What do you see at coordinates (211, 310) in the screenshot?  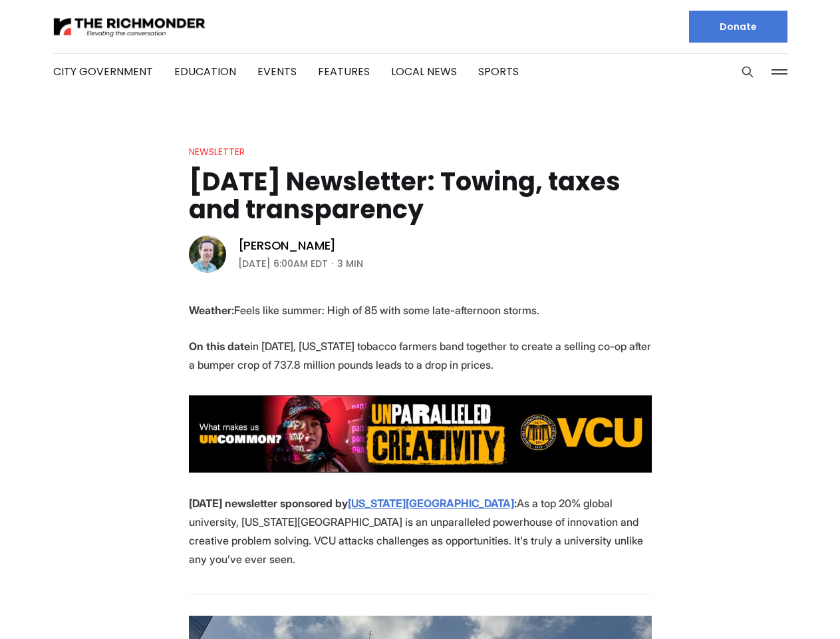 I see `strong: Weather:` at bounding box center [211, 310].